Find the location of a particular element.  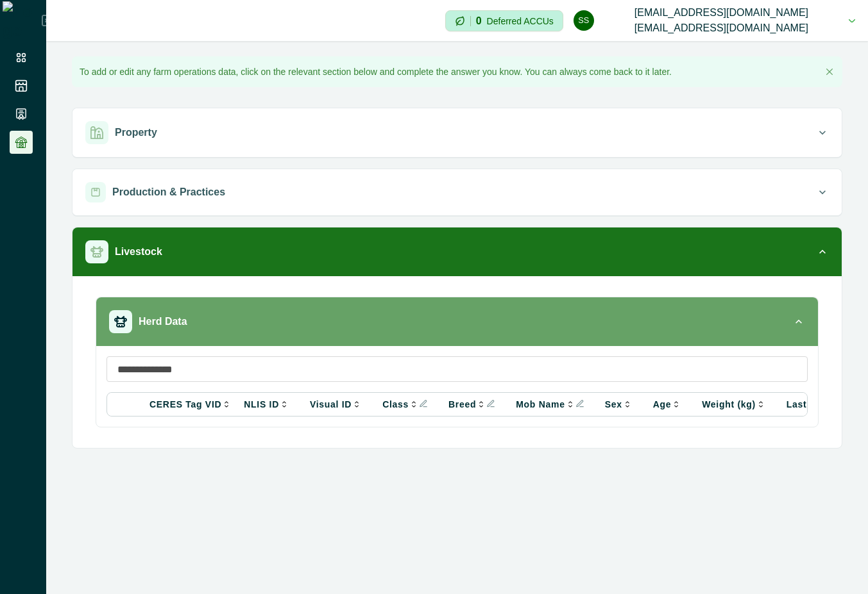

p: Last Weighed is located at coordinates (818, 404).